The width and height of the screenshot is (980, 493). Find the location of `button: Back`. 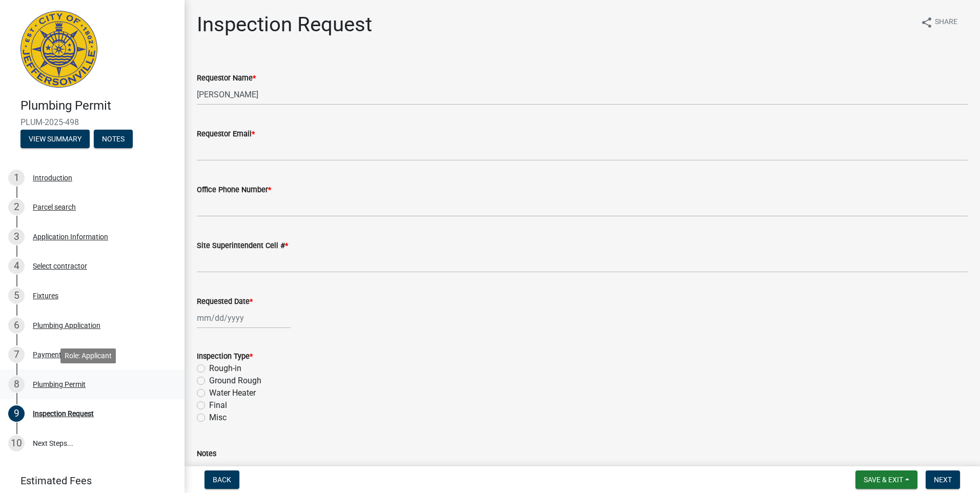

button: Back is located at coordinates (222, 480).